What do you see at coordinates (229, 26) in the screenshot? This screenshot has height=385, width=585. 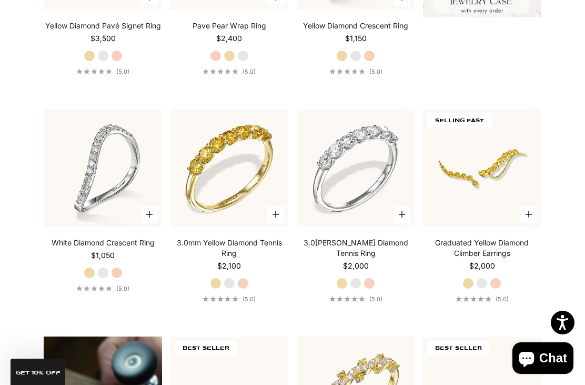 I see `a: Pave Pear Wrap Ring` at bounding box center [229, 26].